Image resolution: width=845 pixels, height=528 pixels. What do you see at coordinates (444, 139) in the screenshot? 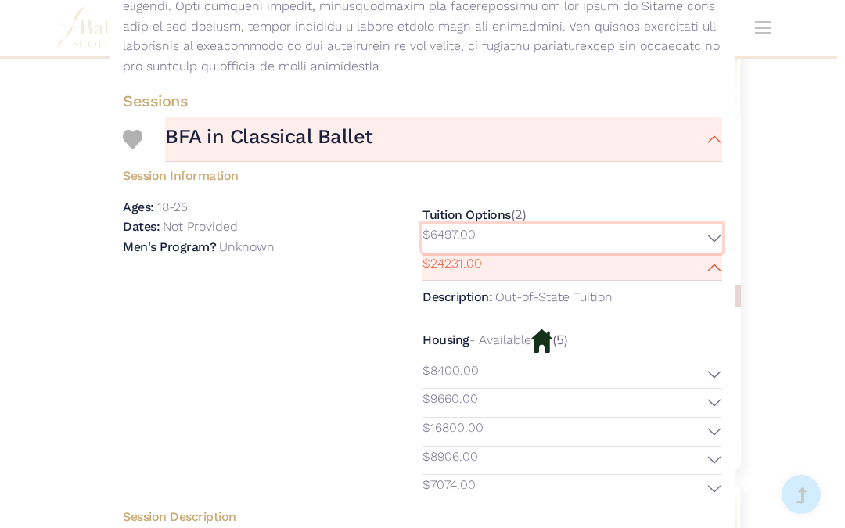
I see `button: BFA in Classical Ballet` at bounding box center [444, 139].